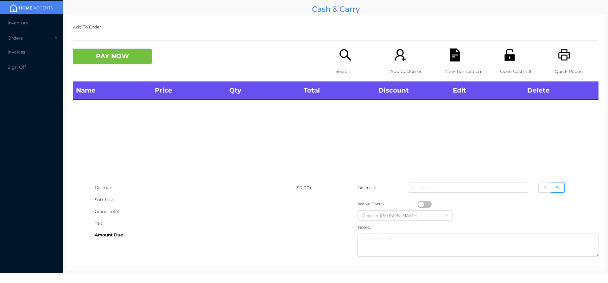 This screenshot has height=283, width=608. What do you see at coordinates (522, 71) in the screenshot?
I see `p: Open Cash Till` at bounding box center [522, 71].